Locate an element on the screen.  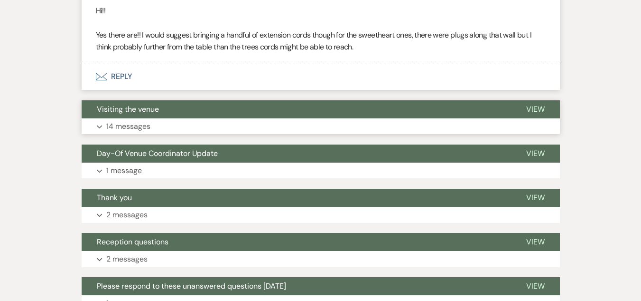
button: Visiting the venue is located at coordinates (296, 109).